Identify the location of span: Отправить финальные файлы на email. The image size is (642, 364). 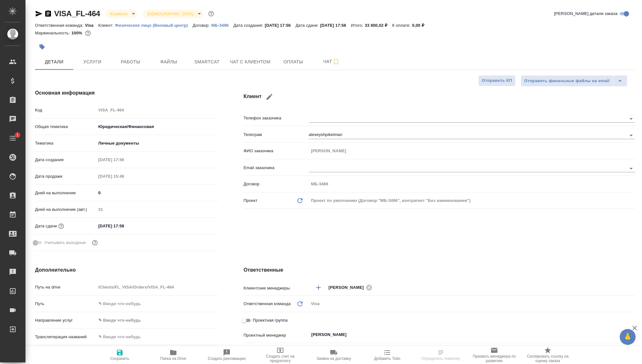
(567, 81).